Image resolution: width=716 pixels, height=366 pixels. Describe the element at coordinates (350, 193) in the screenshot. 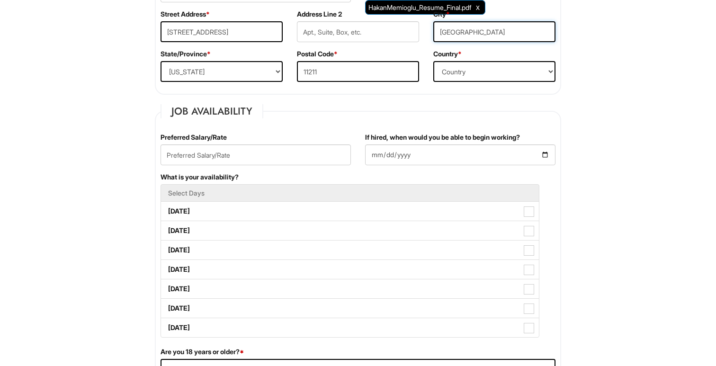

I see `h5: Select Days` at that location.